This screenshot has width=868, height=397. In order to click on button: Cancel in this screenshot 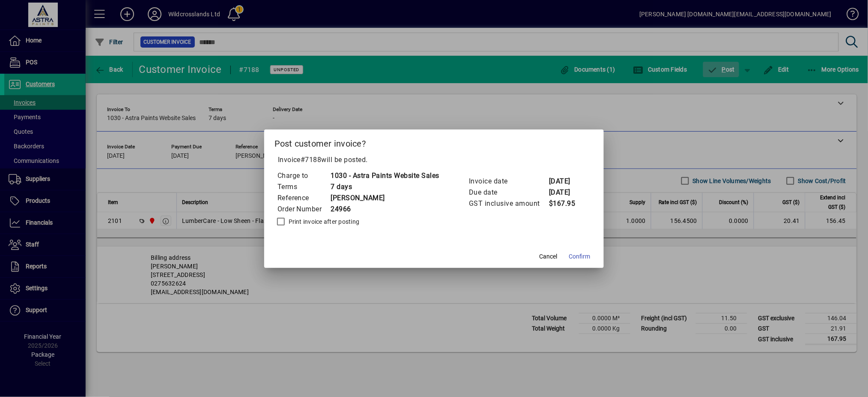, I will do `click(548, 257)`.